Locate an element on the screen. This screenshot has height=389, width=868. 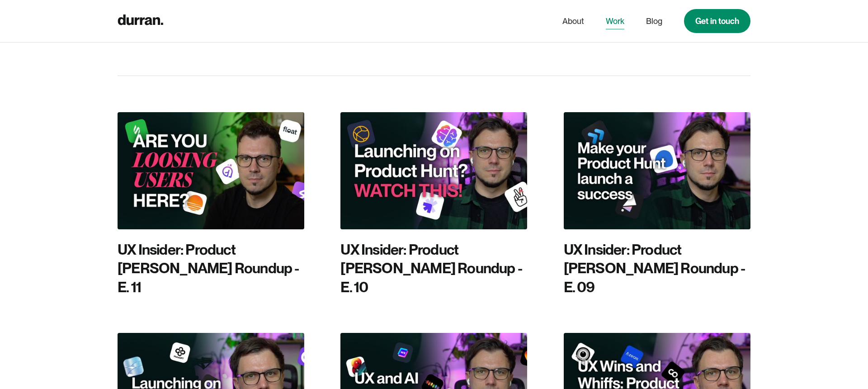
a: Work is located at coordinates (615, 21).